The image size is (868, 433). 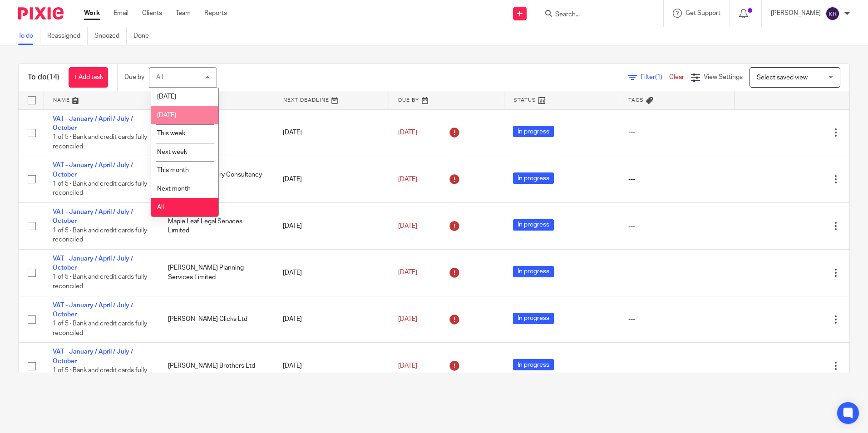 What do you see at coordinates (88, 77) in the screenshot?
I see `a: + Add task` at bounding box center [88, 77].